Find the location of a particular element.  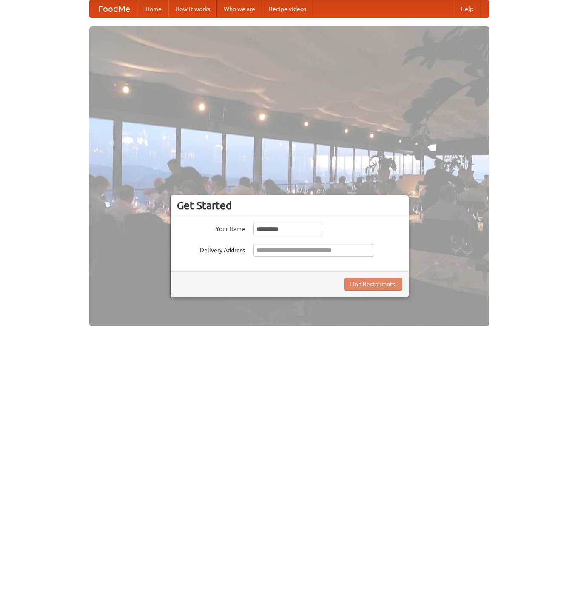

a: How it works is located at coordinates (193, 9).